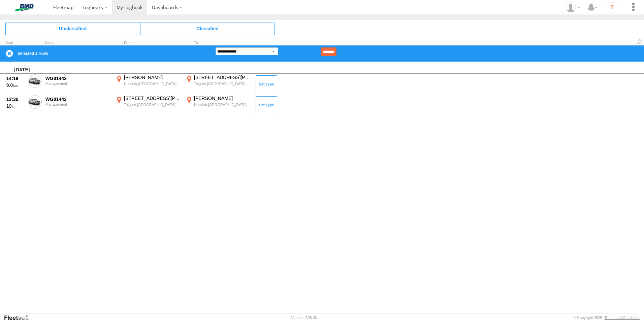 This screenshot has width=644, height=321. What do you see at coordinates (15, 78) in the screenshot?
I see `div: 14:19` at bounding box center [15, 78].